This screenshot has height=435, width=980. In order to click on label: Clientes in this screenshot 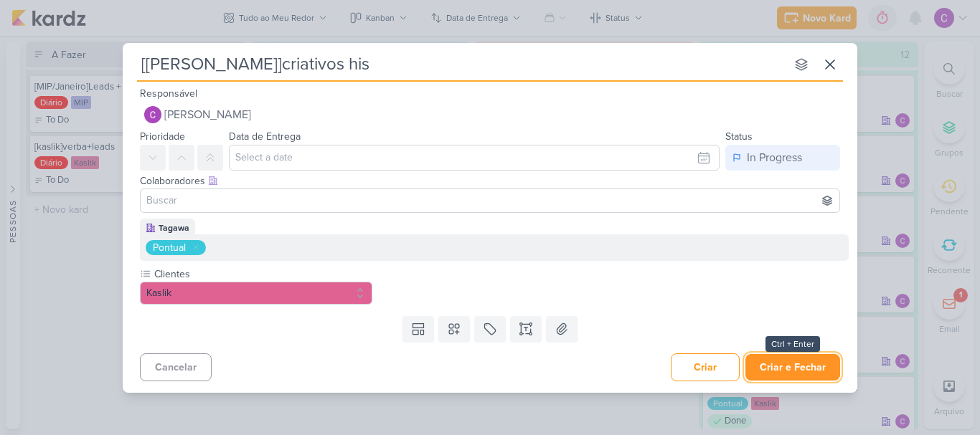, I will do `click(263, 274)`.